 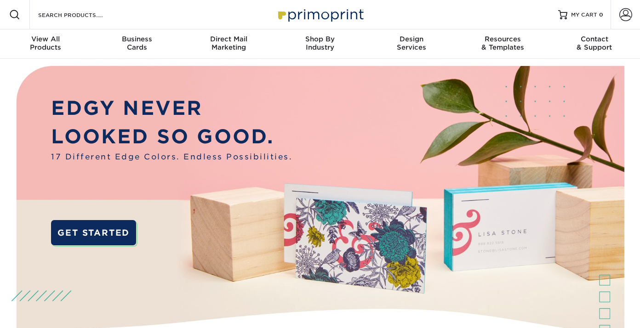 I want to click on div: & Support, so click(x=594, y=43).